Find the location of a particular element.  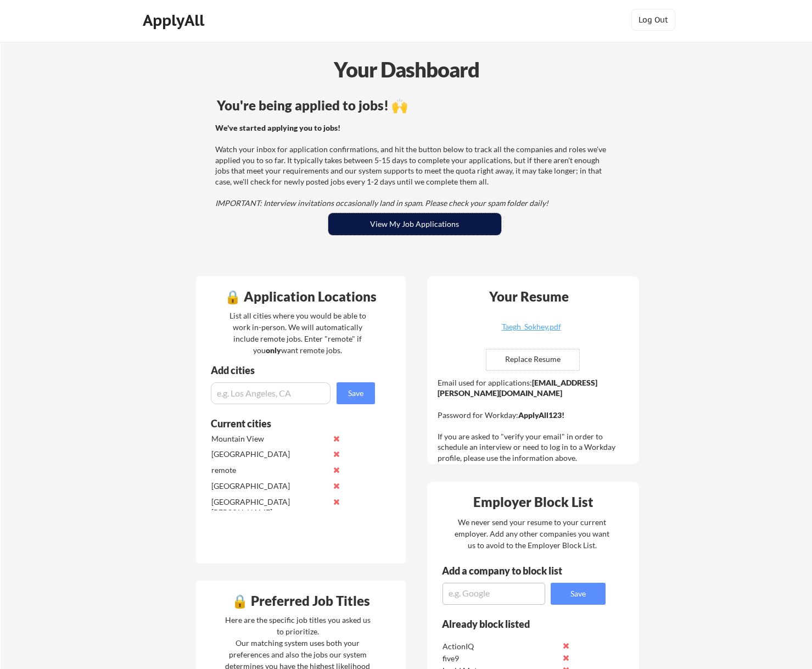

div: Your Dashboard is located at coordinates (406, 69).